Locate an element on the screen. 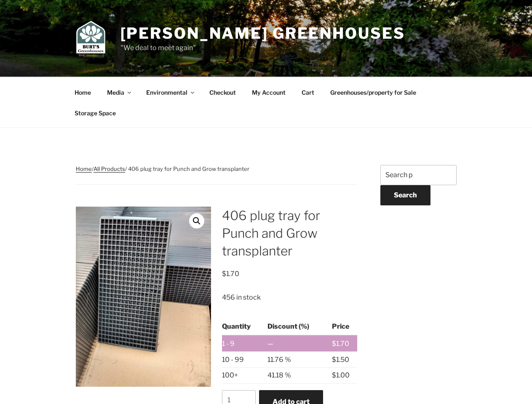  span: Discount (%) is located at coordinates (288, 327).